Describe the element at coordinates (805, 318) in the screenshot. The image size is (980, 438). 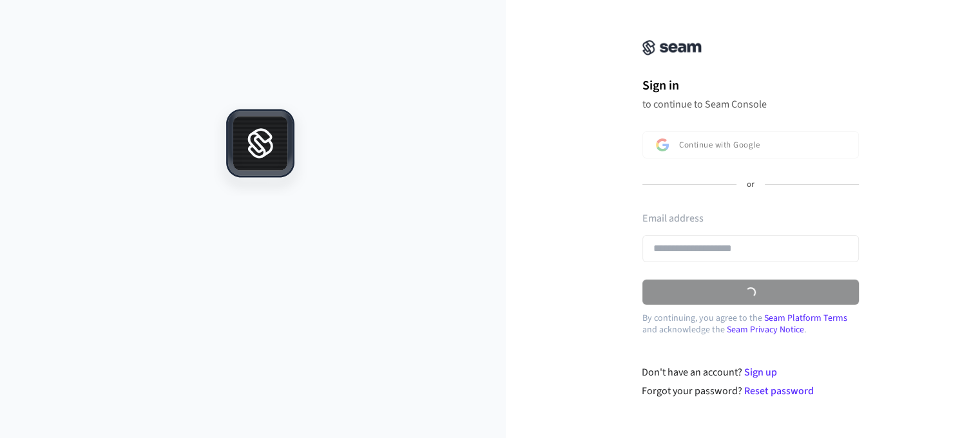
I see `a: Seam Platform Terms` at that location.